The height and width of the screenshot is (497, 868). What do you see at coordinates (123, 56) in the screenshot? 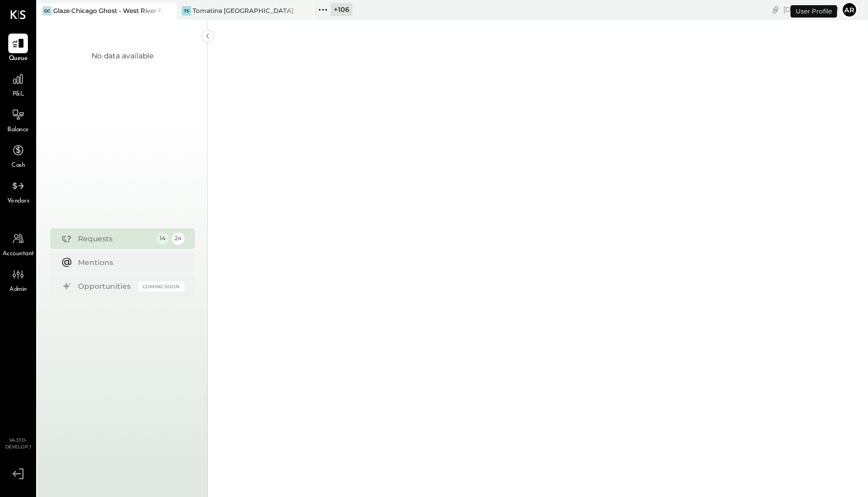
I see `div: No data available` at bounding box center [123, 56].